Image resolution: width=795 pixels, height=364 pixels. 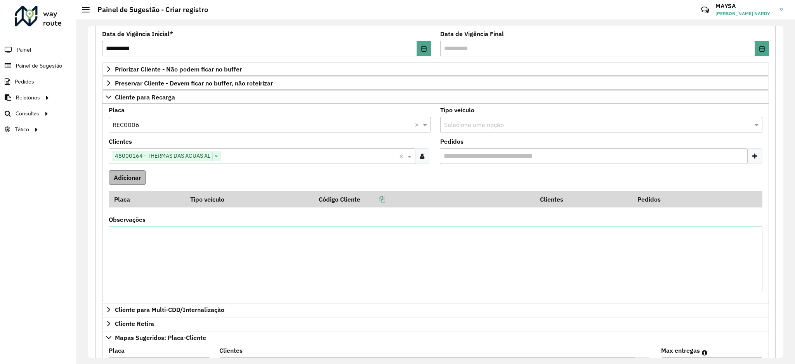 I want to click on span: Cliente Retira, so click(x=134, y=323).